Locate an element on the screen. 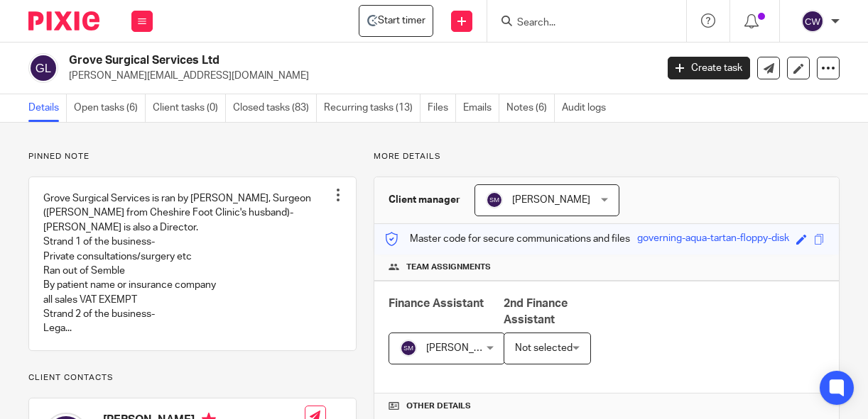  p: Master code for secure communications and files is located at coordinates (507, 240).